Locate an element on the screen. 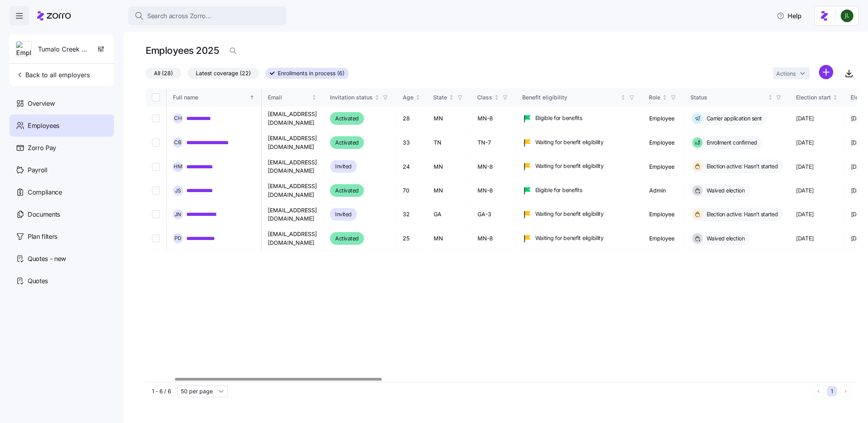  span: Back to all employers is located at coordinates (52, 75).